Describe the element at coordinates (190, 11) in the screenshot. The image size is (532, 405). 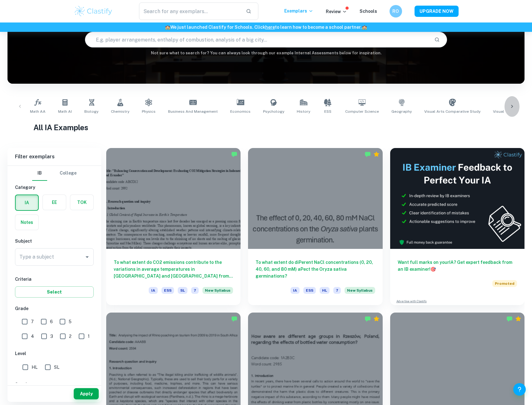
I see `input: Search for any exemplars...` at that location.